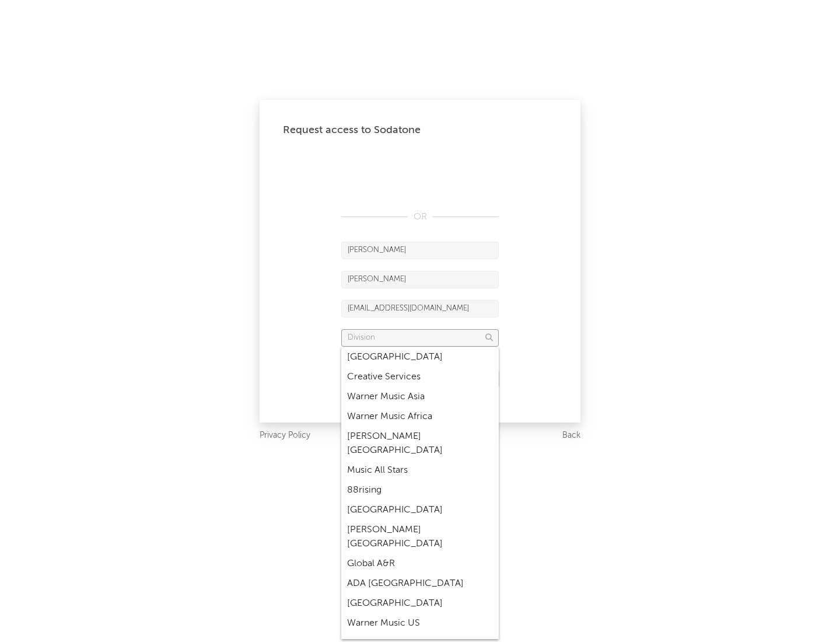 The image size is (840, 642). I want to click on div: 88rising, so click(420, 490).